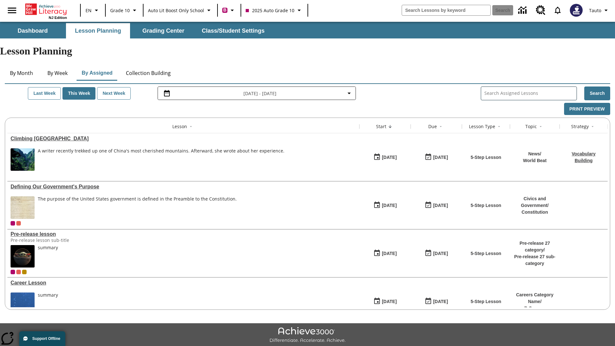 The image size is (615, 346). What do you see at coordinates (531, 93) in the screenshot?
I see `input: Search Assigned Lessons` at bounding box center [531, 93].